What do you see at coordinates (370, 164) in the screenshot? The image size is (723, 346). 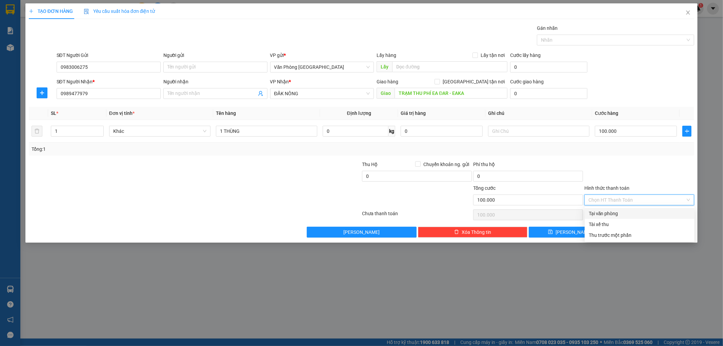 I see `span: Thu Hộ` at bounding box center [370, 164].